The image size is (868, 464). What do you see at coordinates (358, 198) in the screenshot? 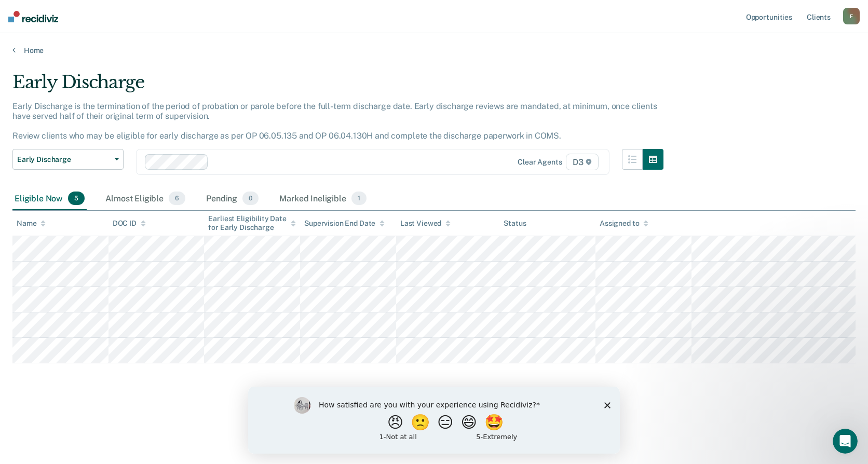
I see `span: 1` at bounding box center [358, 198].